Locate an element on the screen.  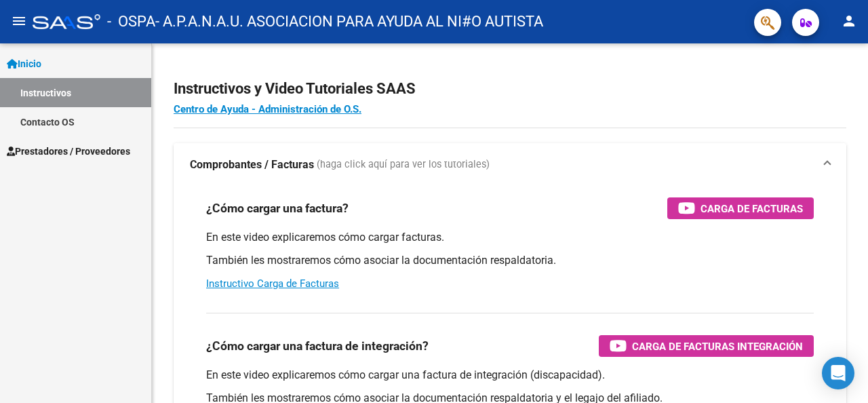
a: Centro de Ayuda - Administración de O.S. is located at coordinates (267, 109).